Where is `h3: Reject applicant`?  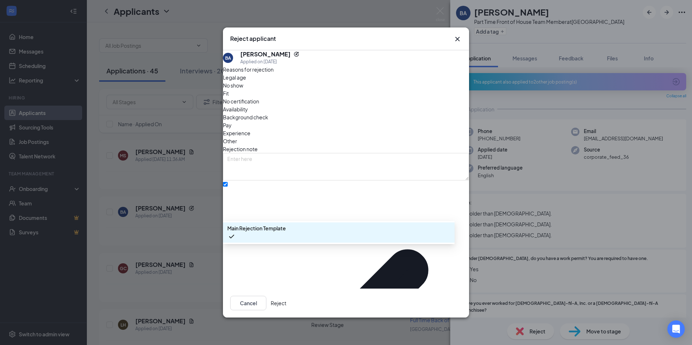
h3: Reject applicant is located at coordinates (253, 39).